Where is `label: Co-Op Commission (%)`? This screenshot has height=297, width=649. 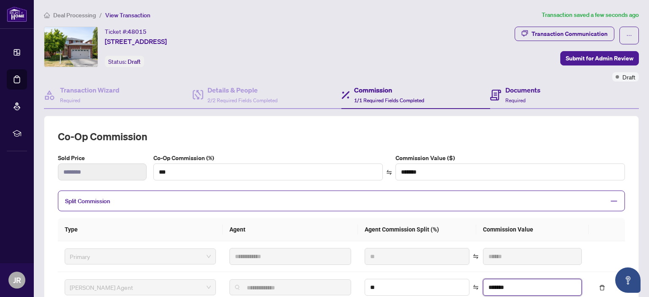
label: Co-Op Commission (%) is located at coordinates (268, 158).